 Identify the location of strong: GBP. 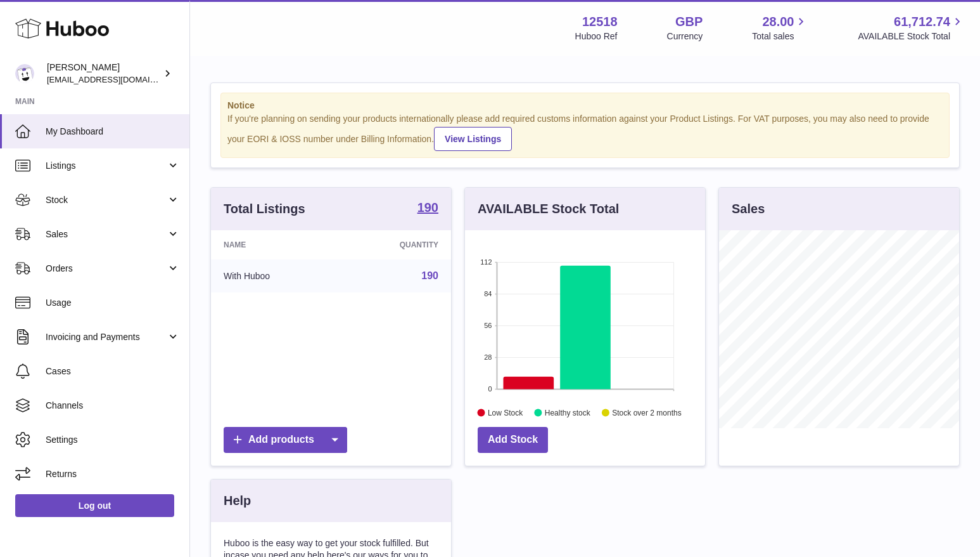
(689, 22).